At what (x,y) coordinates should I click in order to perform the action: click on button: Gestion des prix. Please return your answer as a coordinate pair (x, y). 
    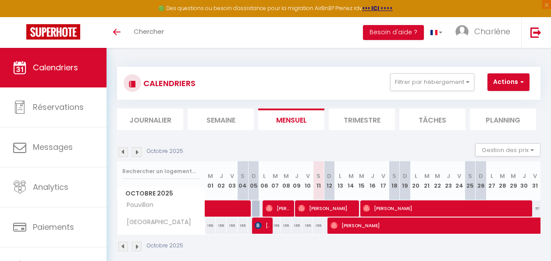
    Looking at the image, I should click on (508, 150).